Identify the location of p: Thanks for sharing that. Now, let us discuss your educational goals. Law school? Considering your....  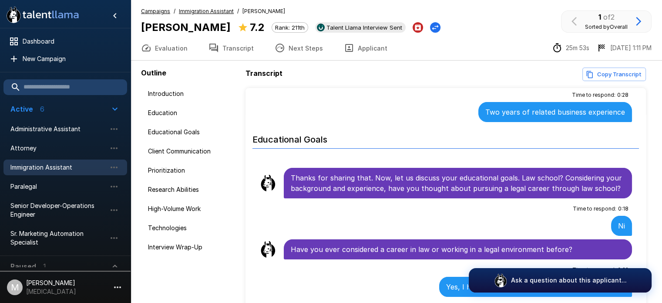
(458, 183).